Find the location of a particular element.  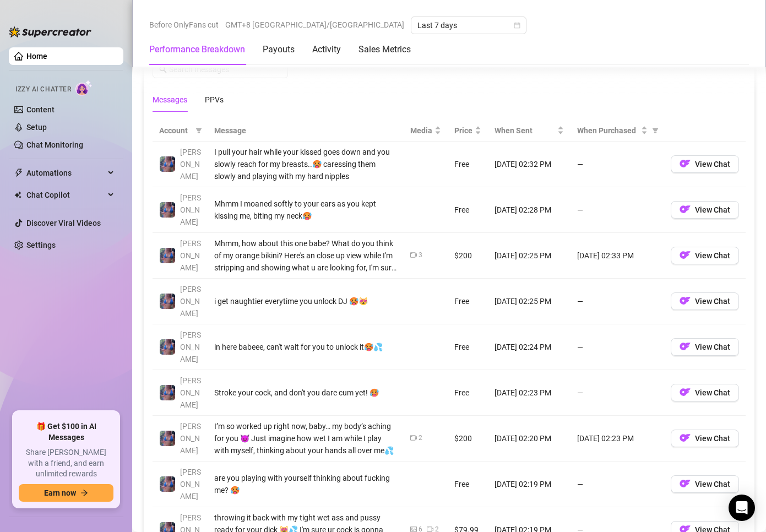

div: Messages is located at coordinates (169, 100).